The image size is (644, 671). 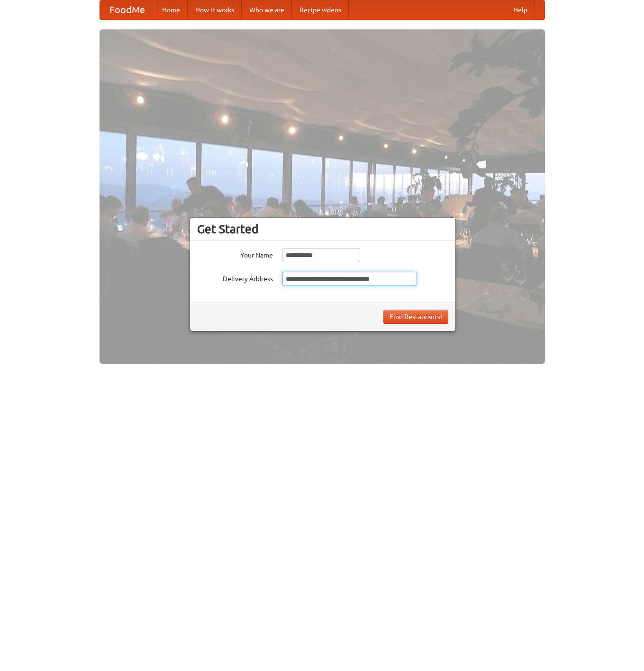 I want to click on button: Find Restaurants!, so click(x=416, y=316).